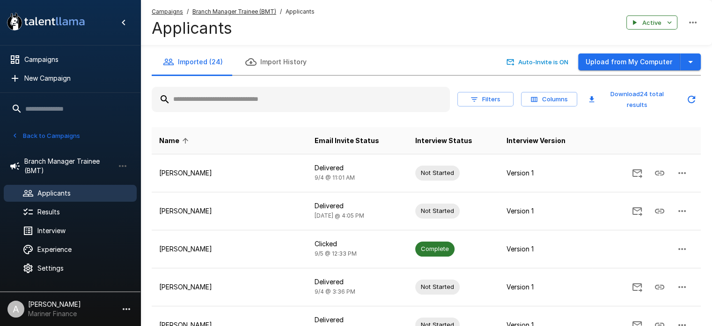  Describe the element at coordinates (167, 11) in the screenshot. I see `u: Campaigns` at that location.